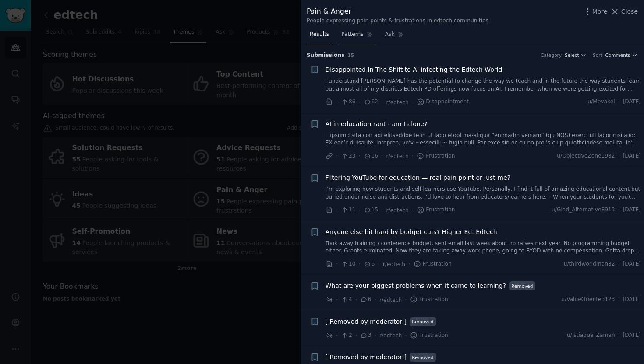 Image resolution: width=644 pixels, height=364 pixels. Describe the element at coordinates (621, 55) in the screenshot. I see `button: Comments` at that location.